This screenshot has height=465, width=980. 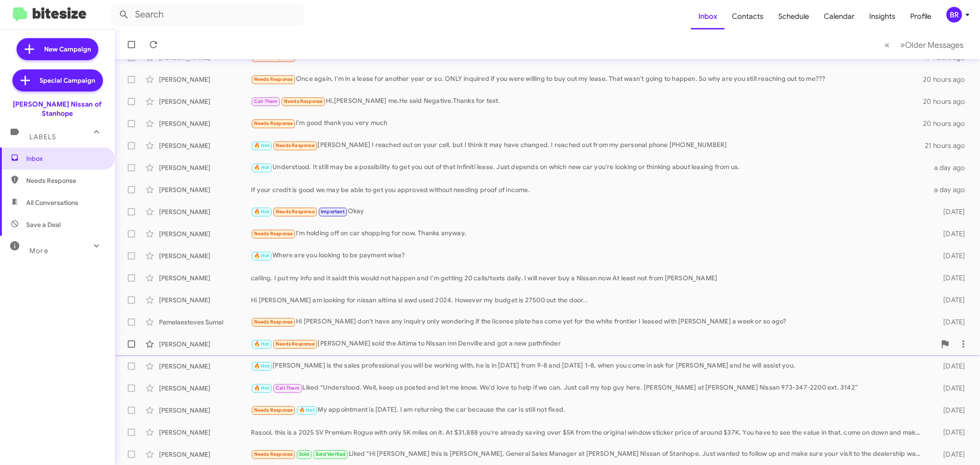 What do you see at coordinates (57, 80) in the screenshot?
I see `a: Special Campaign` at bounding box center [57, 80].